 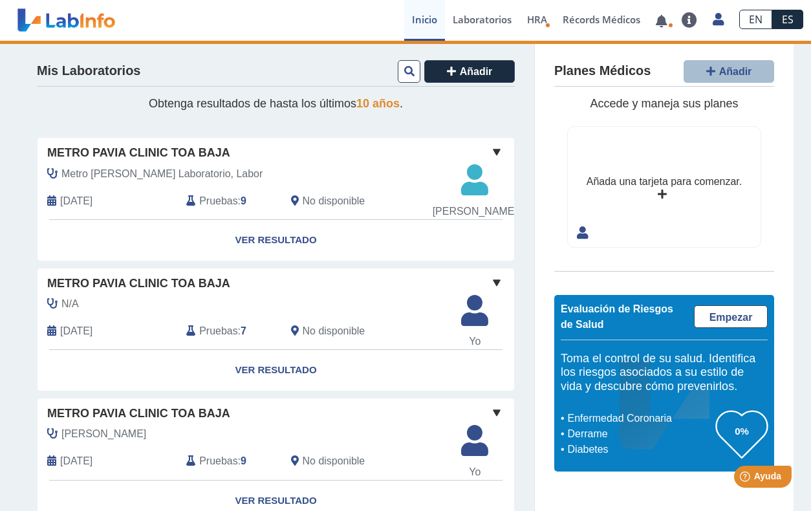 I want to click on span: Obtenga resultados de hasta los últimos ., so click(x=276, y=103).